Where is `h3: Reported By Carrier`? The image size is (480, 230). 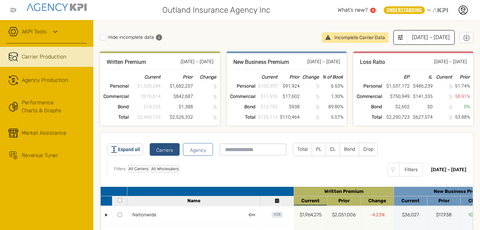 h3: Reported By Carrier is located at coordinates (373, 62).